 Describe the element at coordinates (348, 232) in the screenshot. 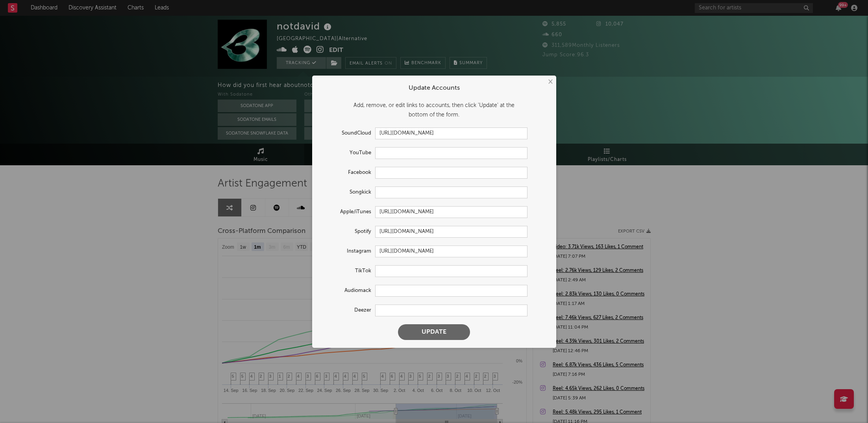

I see `label: Spotify` at that location.